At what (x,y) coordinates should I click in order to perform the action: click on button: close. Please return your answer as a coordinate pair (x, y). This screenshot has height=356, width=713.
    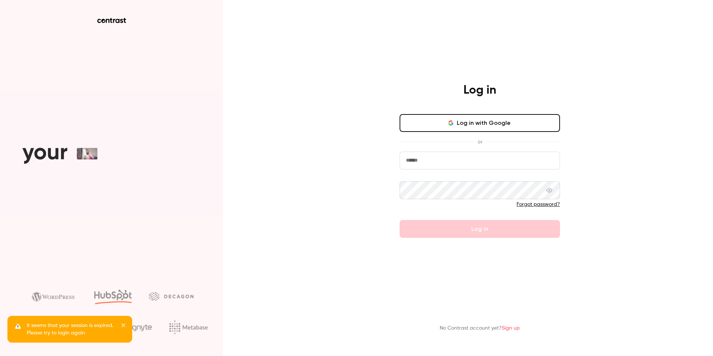
    Looking at the image, I should click on (124, 326).